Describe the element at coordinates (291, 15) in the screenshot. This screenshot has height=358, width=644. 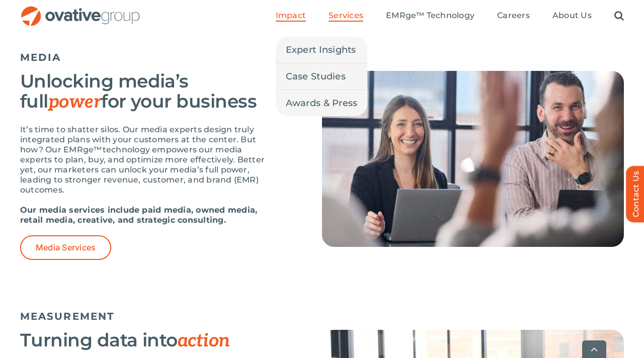
I see `span: Impact` at that location.